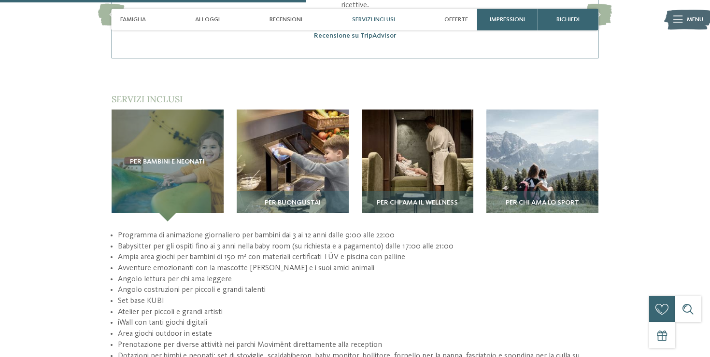 The image size is (710, 357). I want to click on li: Prenotazione per diverse attività nei parchi Movimënt direttamente alla reception, so click(358, 345).